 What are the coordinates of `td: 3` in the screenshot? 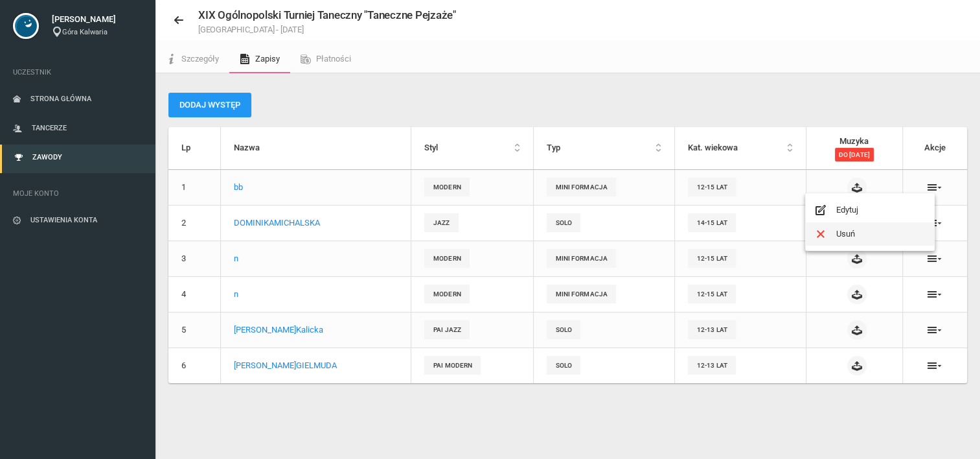 It's located at (195, 258).